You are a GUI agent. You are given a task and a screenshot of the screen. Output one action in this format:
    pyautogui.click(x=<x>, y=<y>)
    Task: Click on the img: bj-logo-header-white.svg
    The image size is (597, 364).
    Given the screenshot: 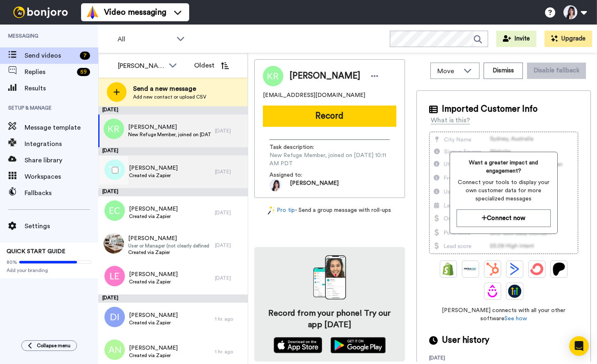 What is the action you would take?
    pyautogui.click(x=40, y=12)
    